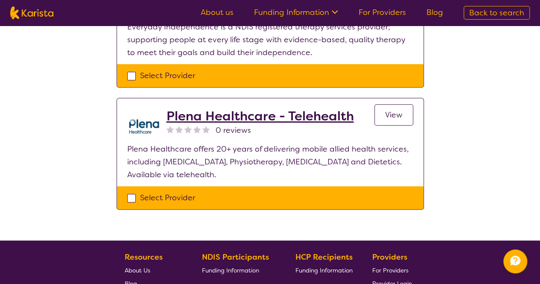  Describe the element at coordinates (32, 13) in the screenshot. I see `img: Karista logo` at that location.